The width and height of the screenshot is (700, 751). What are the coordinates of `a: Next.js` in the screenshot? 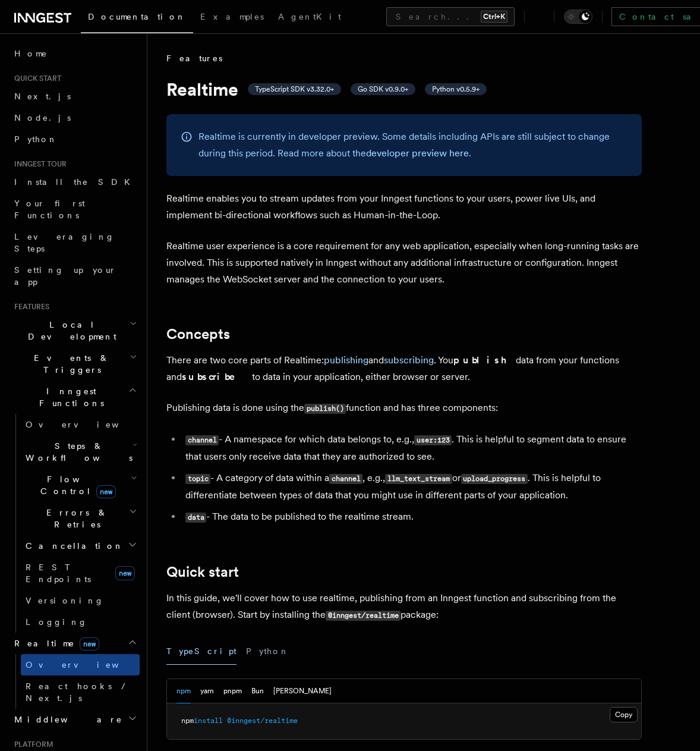 It's located at (75, 96).